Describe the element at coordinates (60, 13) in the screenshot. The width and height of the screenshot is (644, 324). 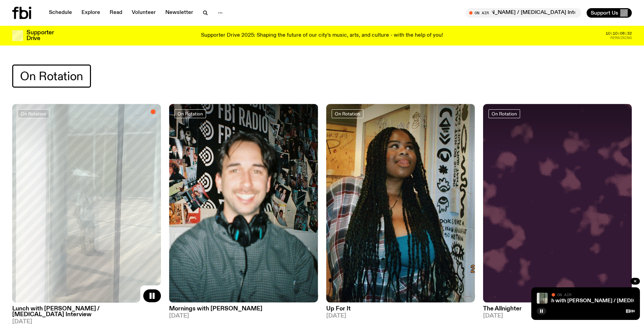
I see `a: Schedule` at that location.